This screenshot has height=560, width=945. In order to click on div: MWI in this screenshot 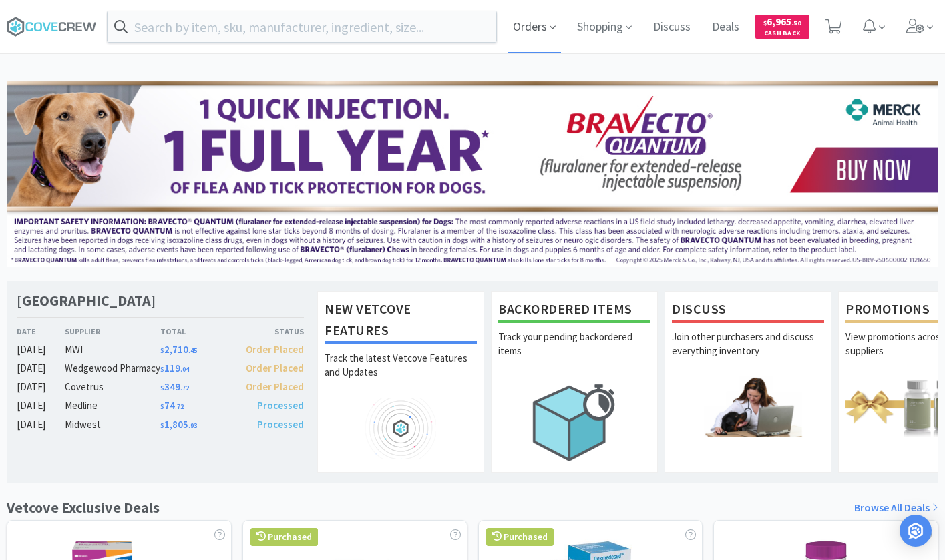, I will do `click(112, 350)`.